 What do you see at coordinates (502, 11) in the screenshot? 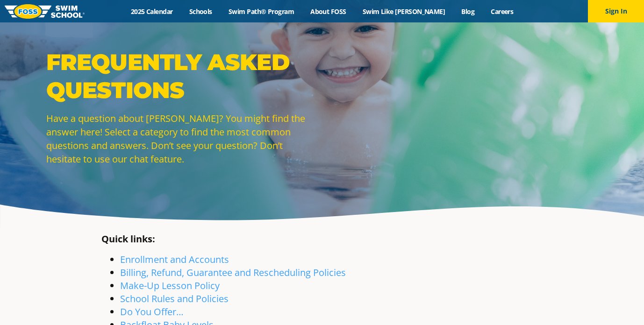
I see `a: Careers` at bounding box center [502, 11].